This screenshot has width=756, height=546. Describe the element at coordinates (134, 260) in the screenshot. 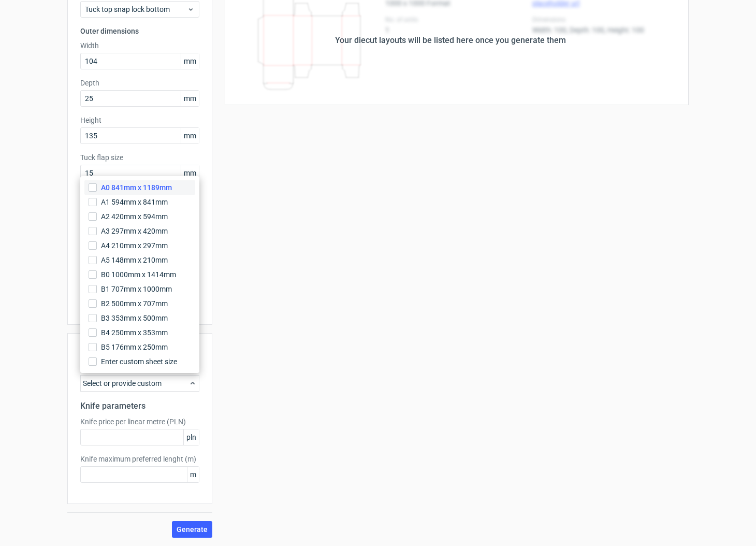

I see `span: A5 148mm x 210mm` at that location.